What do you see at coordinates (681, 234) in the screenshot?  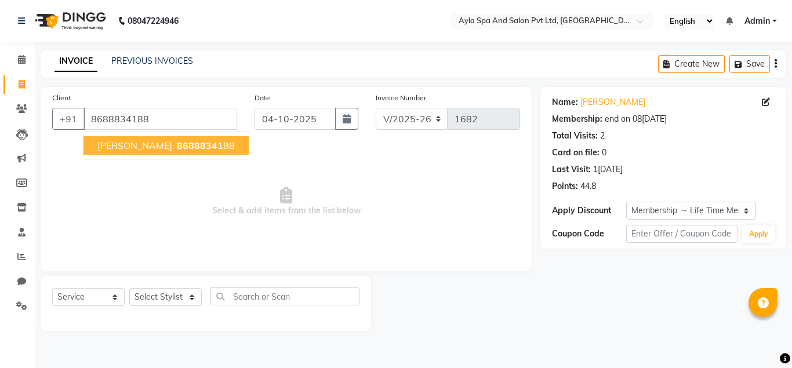 I see `input: Enter Offer / Coupon Code` at bounding box center [681, 234].